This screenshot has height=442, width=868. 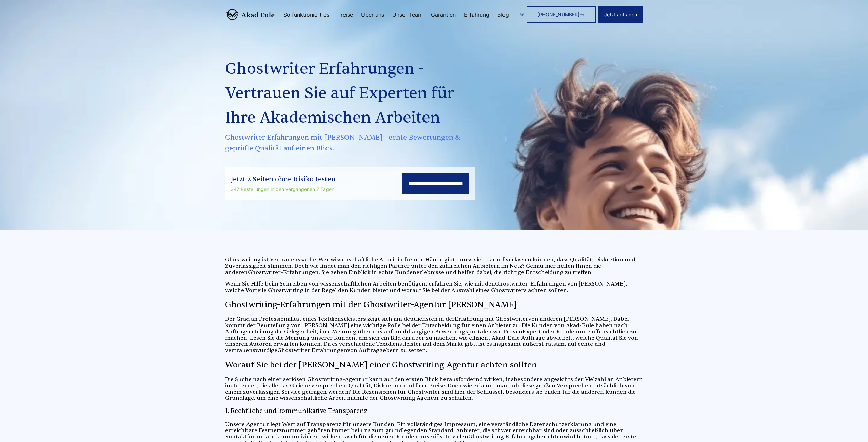 I want to click on span: Unsere Agentur legt Wert auf Transparenz für unsere Kunden. Ein vollständiges Impressum, eine ver..., so click(x=424, y=431).